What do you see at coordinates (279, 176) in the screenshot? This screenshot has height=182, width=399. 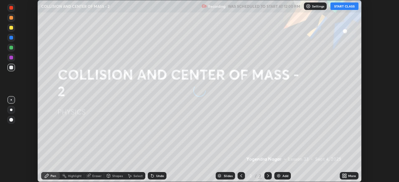 I see `img: add-slide-button` at bounding box center [279, 176].